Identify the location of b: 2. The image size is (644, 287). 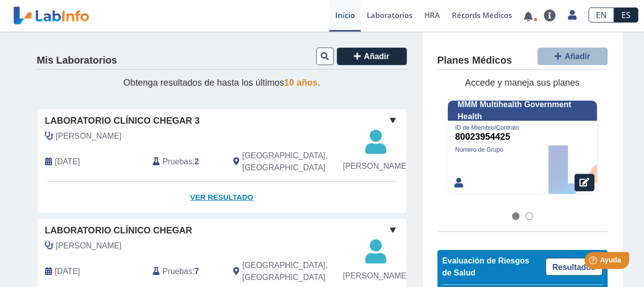
(197, 162).